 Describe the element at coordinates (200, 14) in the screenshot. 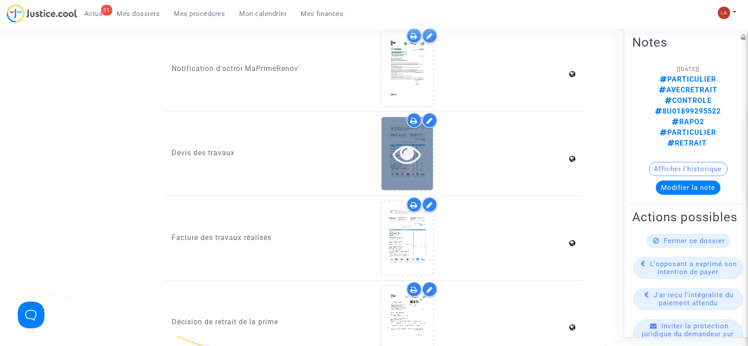

I see `a: Mes procédures` at that location.